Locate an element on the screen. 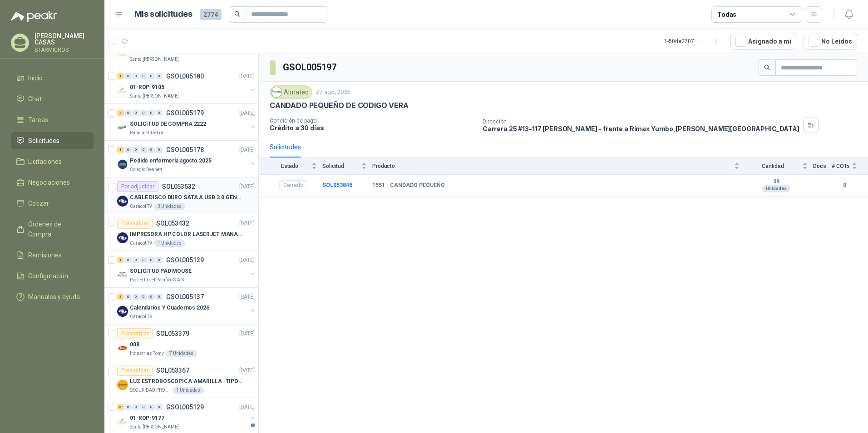 Image resolution: width=868 pixels, height=433 pixels. div: Almatec is located at coordinates (291, 92).